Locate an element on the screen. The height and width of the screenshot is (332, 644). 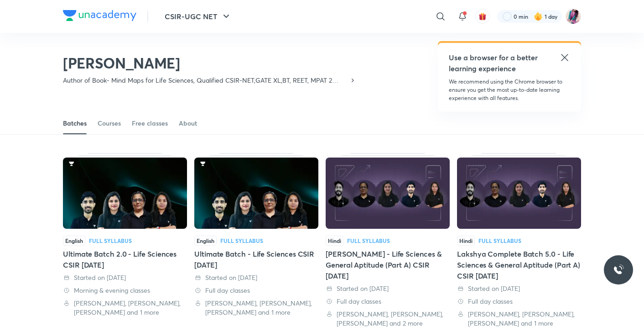
img: ttu is located at coordinates (618, 270).